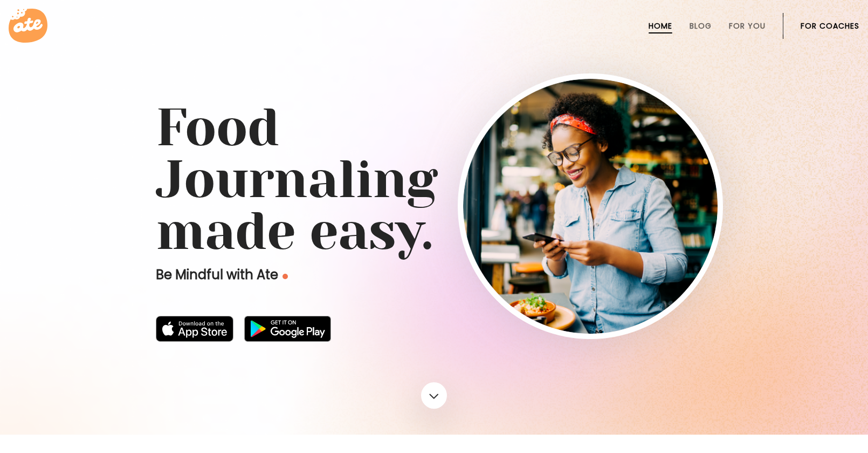 The height and width of the screenshot is (453, 868). What do you see at coordinates (700, 26) in the screenshot?
I see `a: Blog` at bounding box center [700, 26].